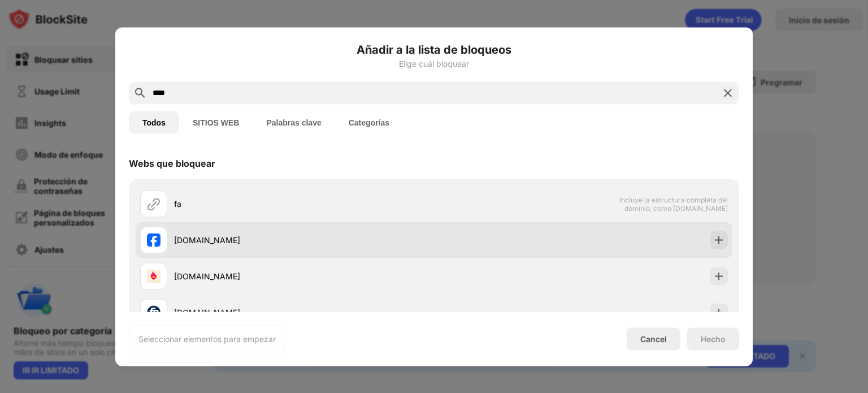  I want to click on img: search.svg, so click(140, 93).